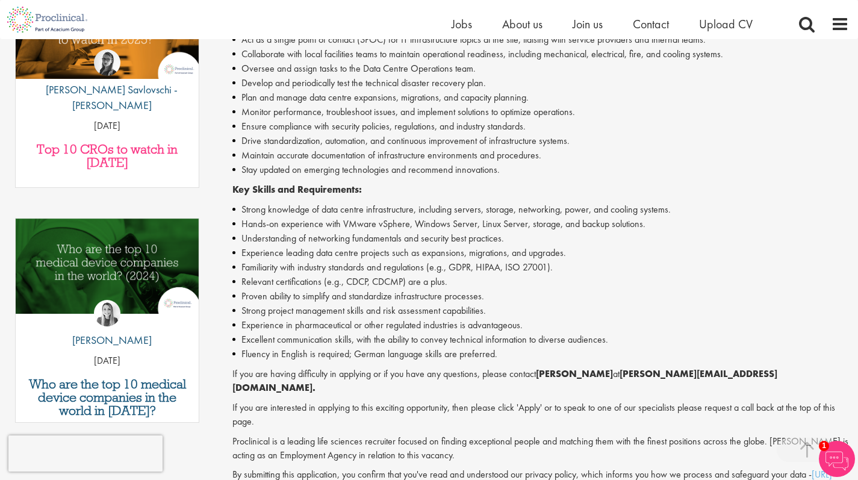 Image resolution: width=858 pixels, height=480 pixels. Describe the element at coordinates (541, 69) in the screenshot. I see `li: Oversee and assign tasks to the Data Centre Operations team.` at that location.